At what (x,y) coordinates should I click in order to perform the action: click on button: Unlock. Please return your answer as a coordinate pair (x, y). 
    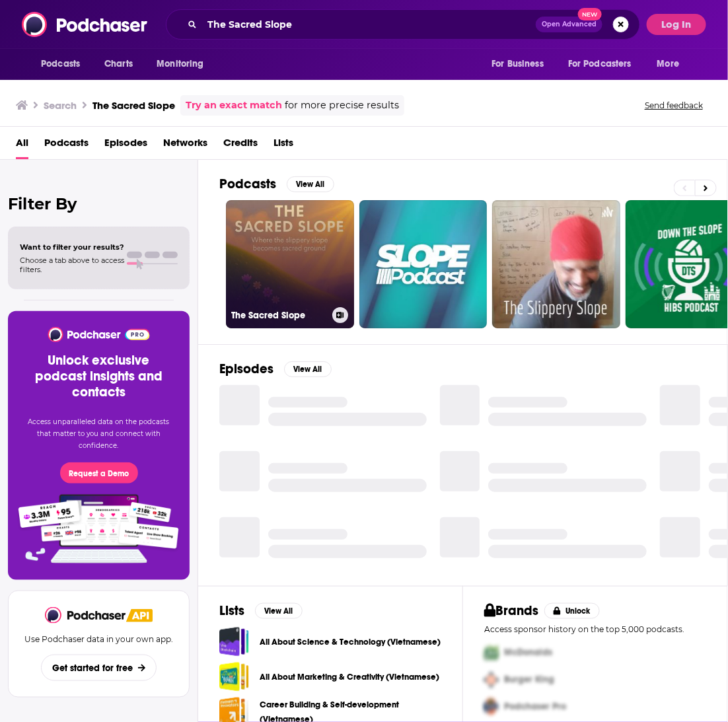
    Looking at the image, I should click on (572, 611).